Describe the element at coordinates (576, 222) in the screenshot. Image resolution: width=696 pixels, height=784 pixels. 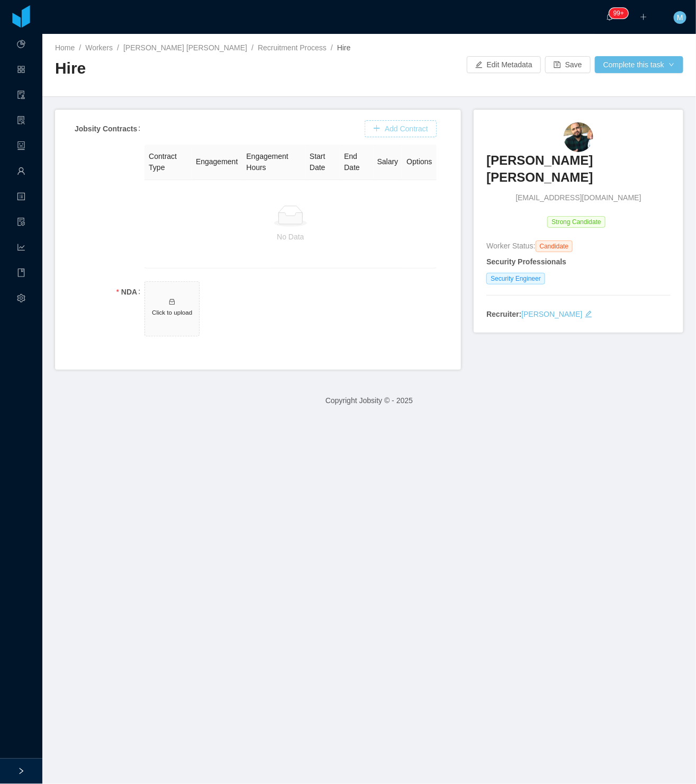
I see `span: Strong Candidate` at that location.